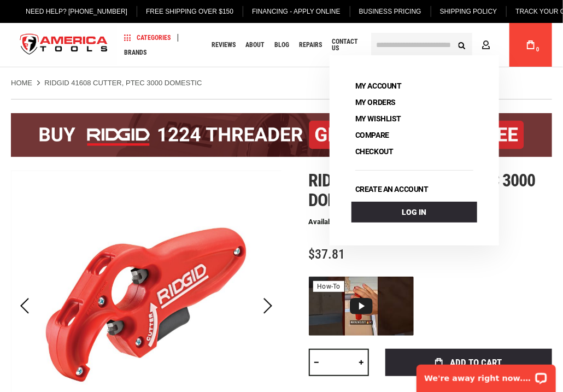 This screenshot has width=563, height=392. Describe the element at coordinates (372, 135) in the screenshot. I see `a: Compare` at that location.